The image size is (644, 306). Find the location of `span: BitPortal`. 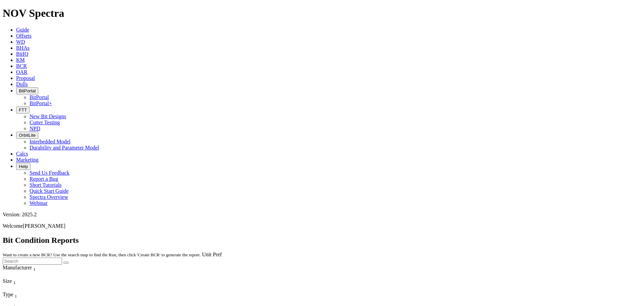

span: BitPortal is located at coordinates (27, 91).